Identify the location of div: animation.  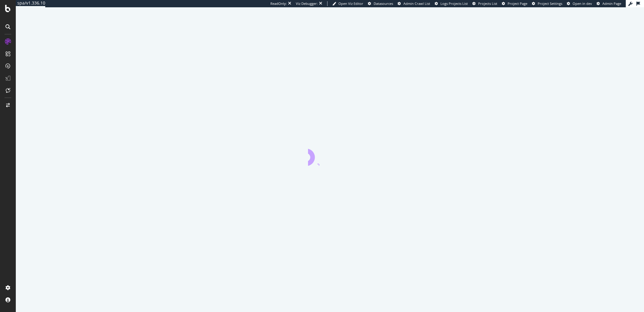
(330, 155).